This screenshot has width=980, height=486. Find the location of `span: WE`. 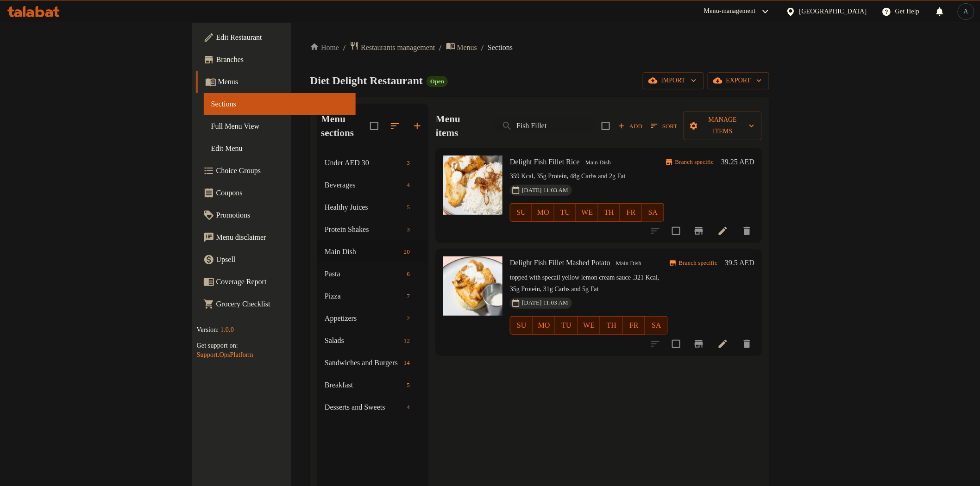

span: WE is located at coordinates (589, 325).